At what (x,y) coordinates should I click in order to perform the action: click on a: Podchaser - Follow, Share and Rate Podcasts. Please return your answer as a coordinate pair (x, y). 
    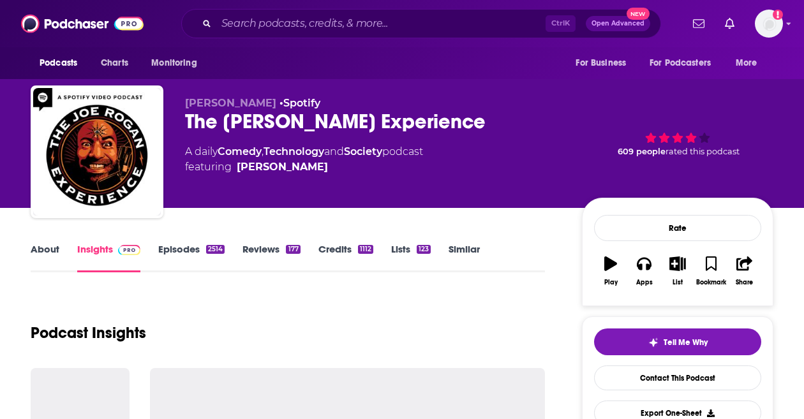
    Looking at the image, I should click on (82, 24).